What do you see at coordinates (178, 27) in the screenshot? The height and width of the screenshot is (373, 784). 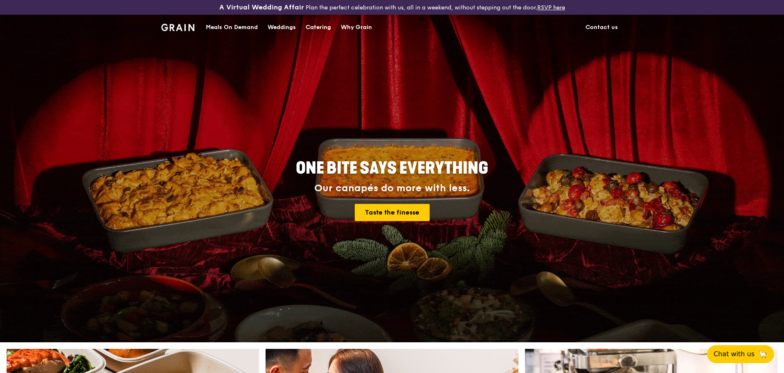 I see `a: GrainGrain` at bounding box center [178, 27].